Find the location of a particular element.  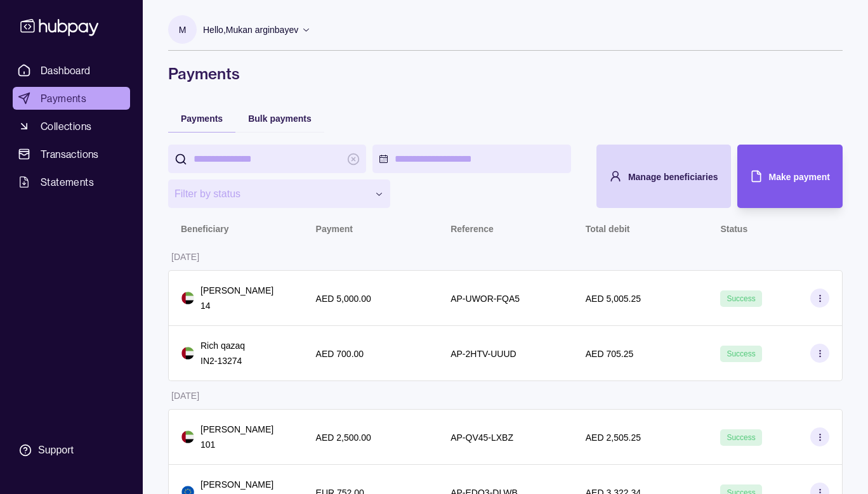

a: Statements is located at coordinates (71, 182).